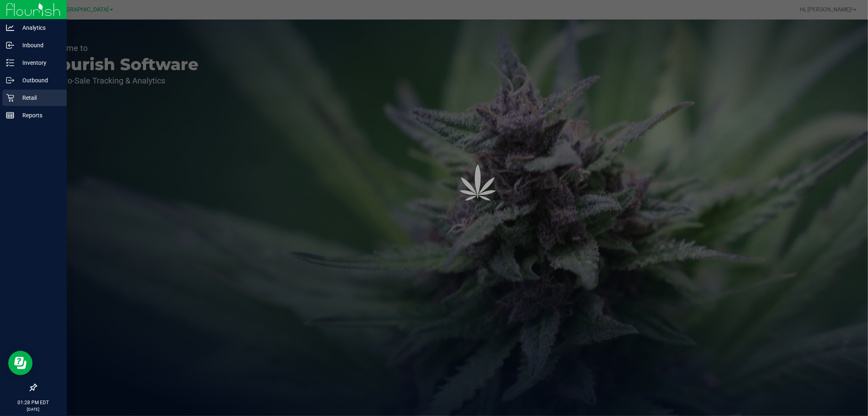 The image size is (868, 416). I want to click on inline-svg: Inventory, so click(10, 63).